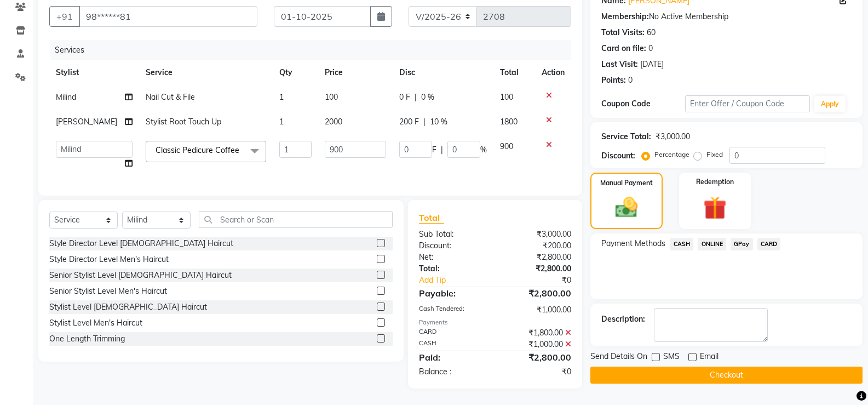 The height and width of the screenshot is (405, 868). I want to click on span: Total, so click(432, 218).